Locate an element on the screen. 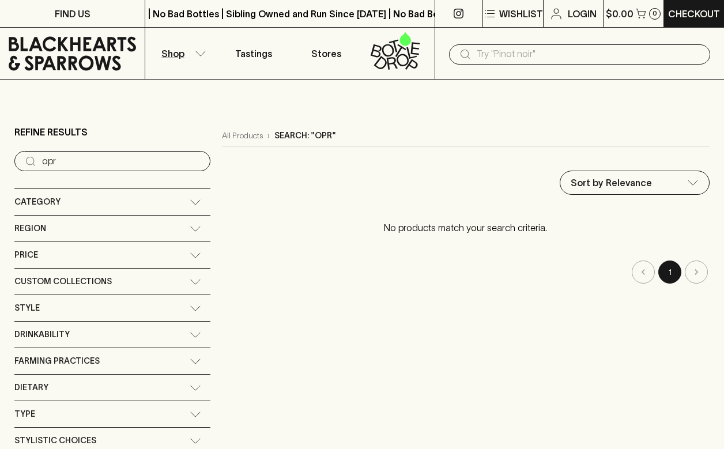 This screenshot has height=449, width=724. p: Login is located at coordinates (582, 14).